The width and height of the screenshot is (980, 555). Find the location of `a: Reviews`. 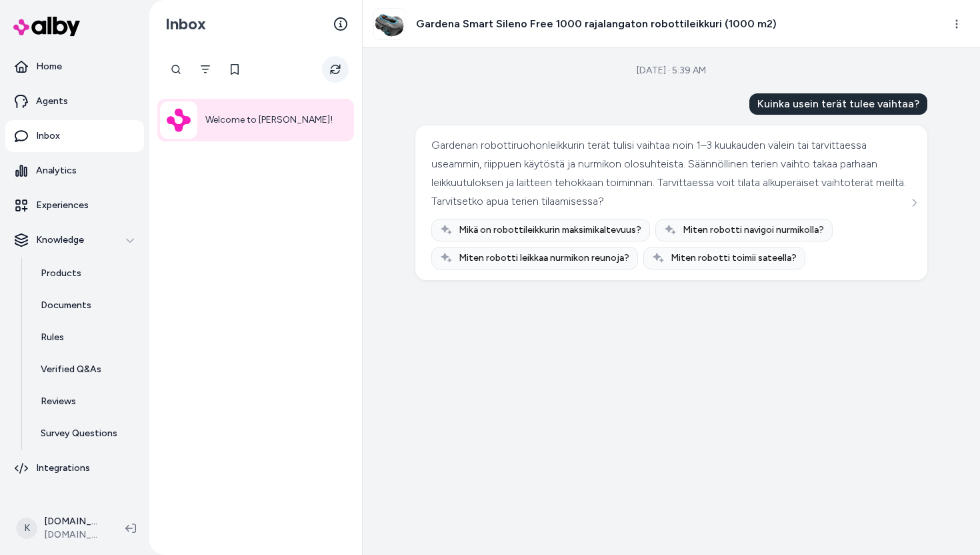

a: Reviews is located at coordinates (86, 401).